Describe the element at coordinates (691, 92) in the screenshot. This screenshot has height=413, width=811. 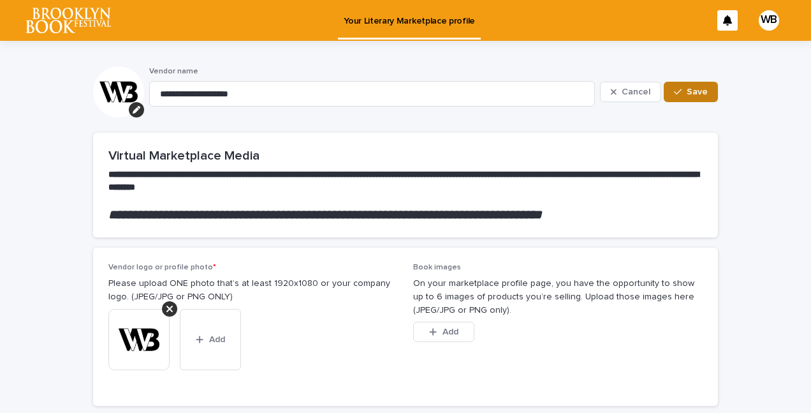
I see `button: Save` at that location.